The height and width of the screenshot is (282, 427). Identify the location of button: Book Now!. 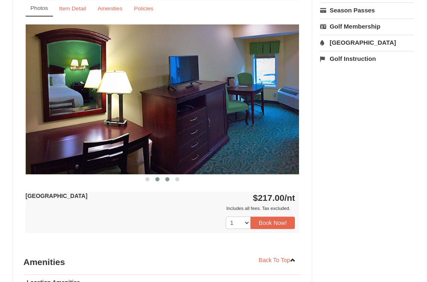
(273, 223).